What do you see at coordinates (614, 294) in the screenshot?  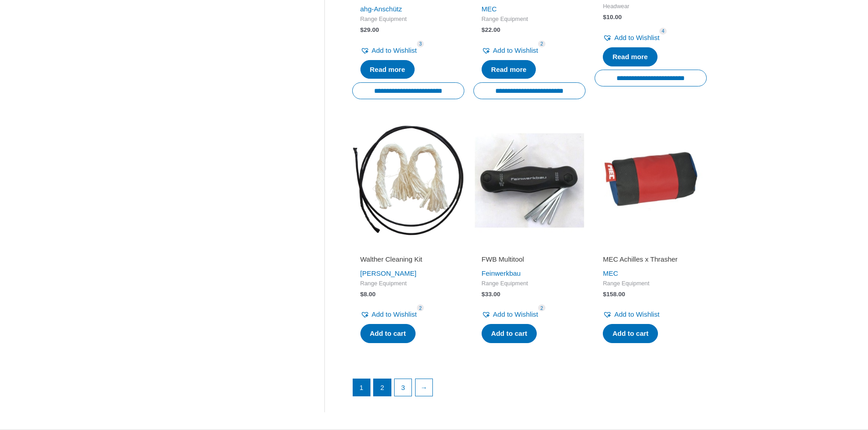 I see `bdi: 158.00` at bounding box center [614, 294].